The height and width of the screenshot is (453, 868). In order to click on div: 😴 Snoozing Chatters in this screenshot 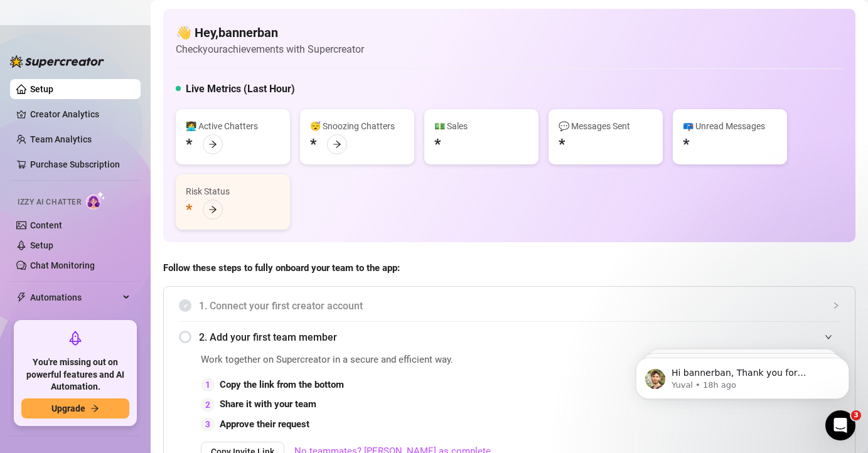, I will do `click(357, 127)`.